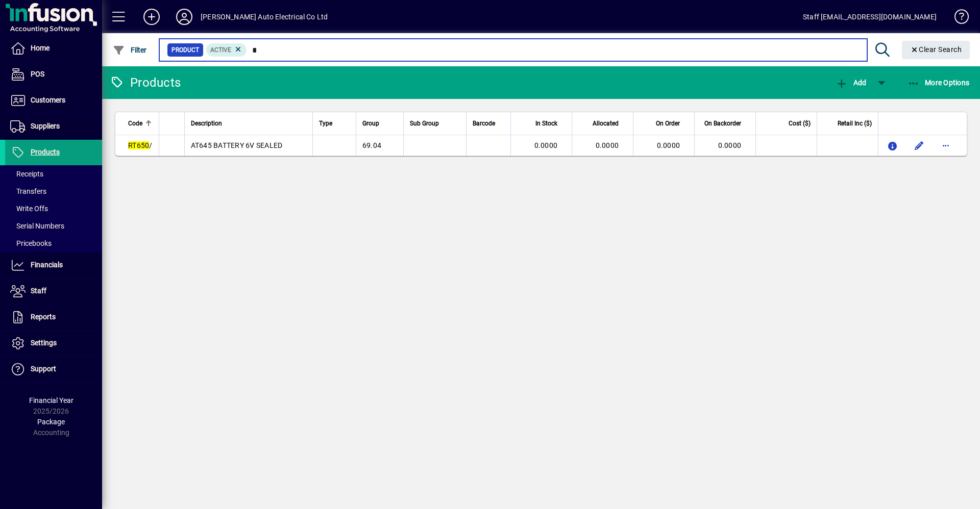 This screenshot has width=980, height=509. Describe the element at coordinates (920, 146) in the screenshot. I see `button: Edit` at that location.